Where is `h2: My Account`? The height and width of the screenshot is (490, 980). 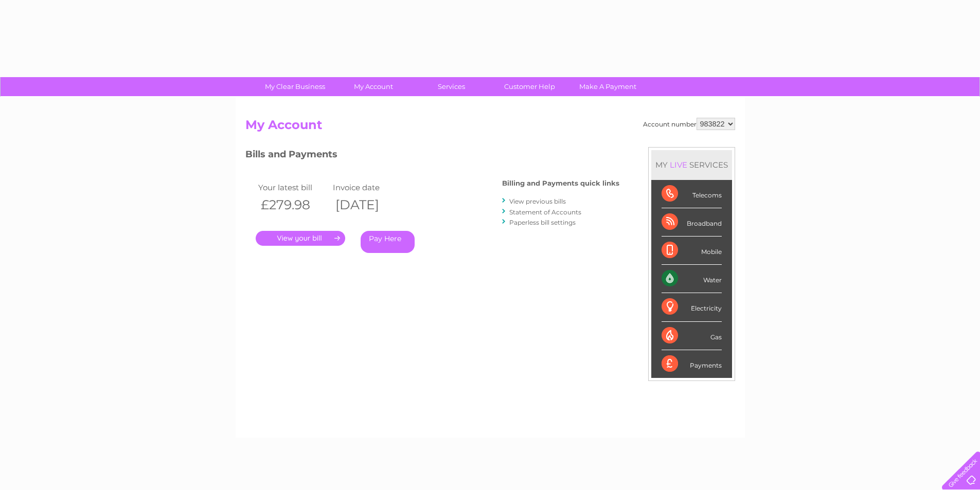 h2: My Account is located at coordinates (490, 128).